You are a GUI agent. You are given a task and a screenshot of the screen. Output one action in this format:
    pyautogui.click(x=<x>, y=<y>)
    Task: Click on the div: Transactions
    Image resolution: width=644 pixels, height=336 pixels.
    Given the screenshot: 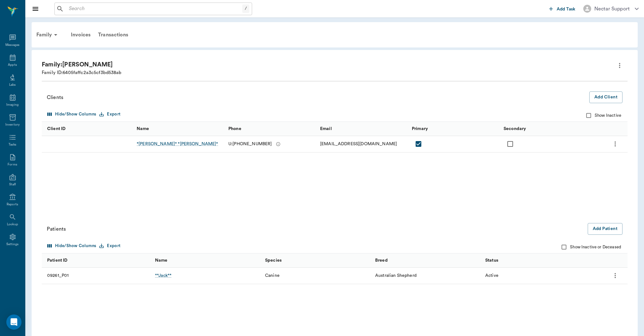 What is the action you would take?
    pyautogui.click(x=113, y=35)
    